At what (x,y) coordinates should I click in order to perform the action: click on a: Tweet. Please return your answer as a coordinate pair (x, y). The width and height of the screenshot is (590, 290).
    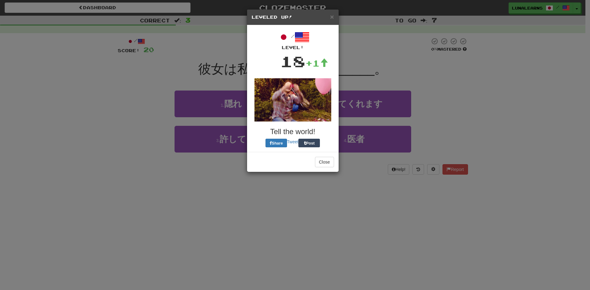
    Looking at the image, I should click on (293, 142).